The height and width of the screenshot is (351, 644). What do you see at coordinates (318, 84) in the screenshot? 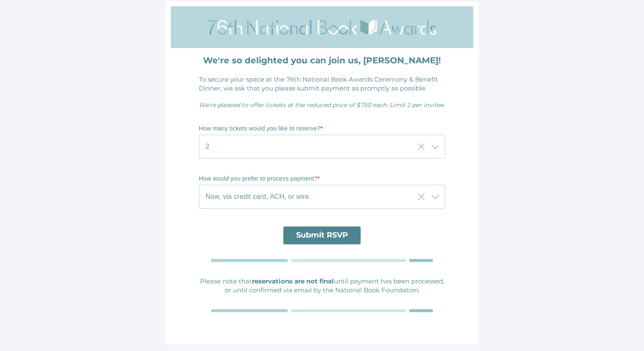
I see `span: To secure your space at the 76th National Book Awards Ceremony & Benefit Dinner, we ask that you ...` at bounding box center [318, 84].